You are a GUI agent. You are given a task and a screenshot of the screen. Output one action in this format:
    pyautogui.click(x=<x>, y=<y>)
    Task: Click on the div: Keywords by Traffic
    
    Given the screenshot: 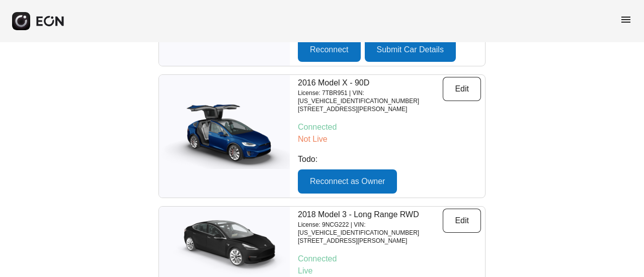 What is the action you would take?
    pyautogui.click(x=140, y=62)
    